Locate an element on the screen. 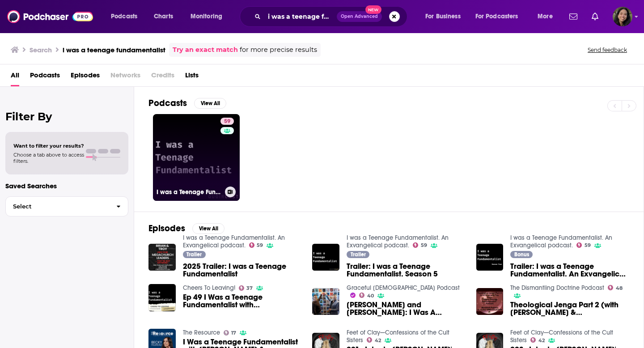  span: 17 is located at coordinates (234, 333).